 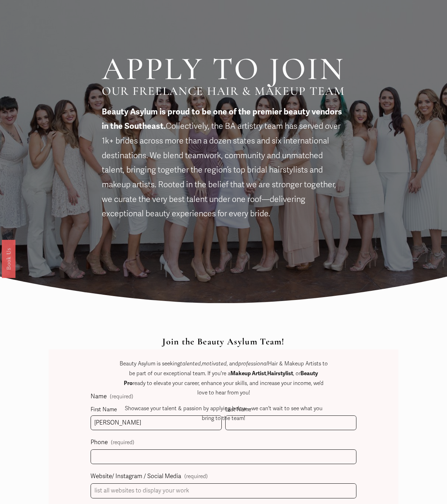 What do you see at coordinates (280, 374) in the screenshot?
I see `strong: Hairstylist` at bounding box center [280, 374].